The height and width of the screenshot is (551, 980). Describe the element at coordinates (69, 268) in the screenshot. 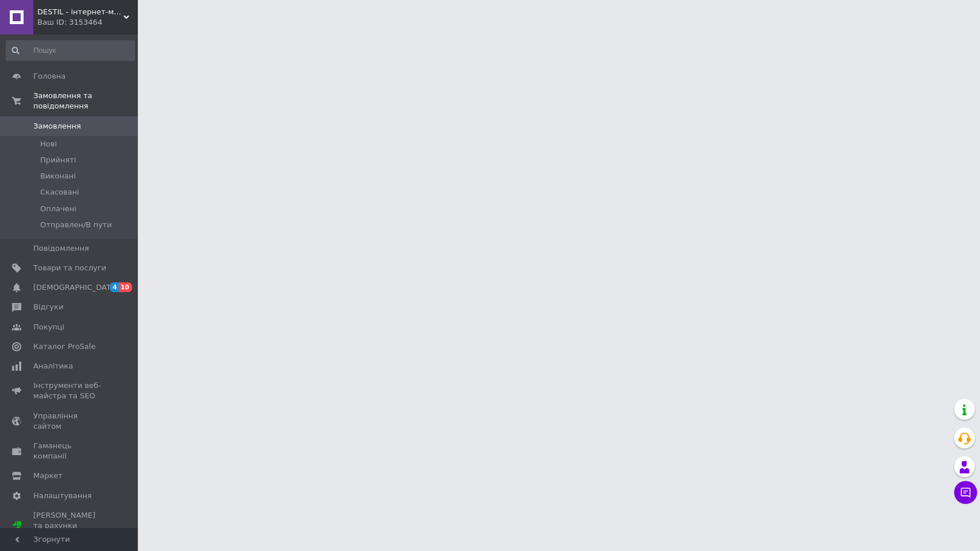

I see `span: Товари та послуги` at that location.